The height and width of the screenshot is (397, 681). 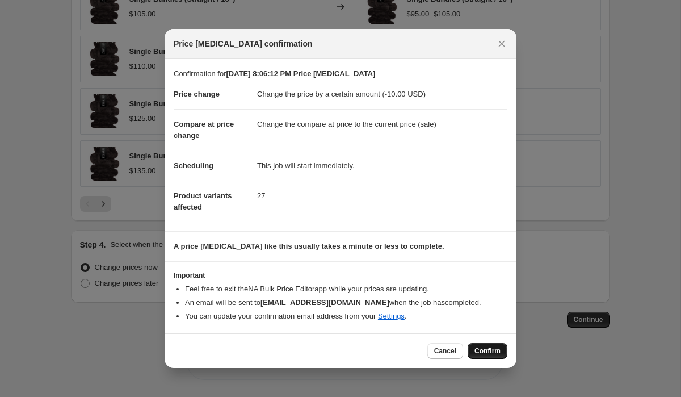 What do you see at coordinates (194, 165) in the screenshot?
I see `span: Scheduling` at bounding box center [194, 165].